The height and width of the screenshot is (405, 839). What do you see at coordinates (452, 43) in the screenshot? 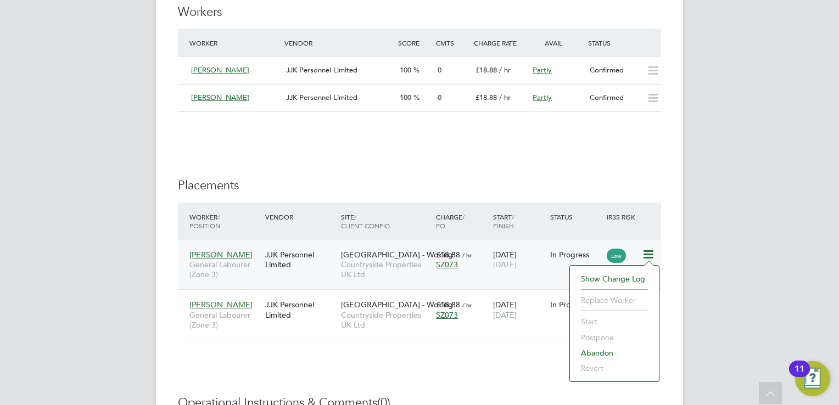
I see `div: Cmts` at bounding box center [452, 43].